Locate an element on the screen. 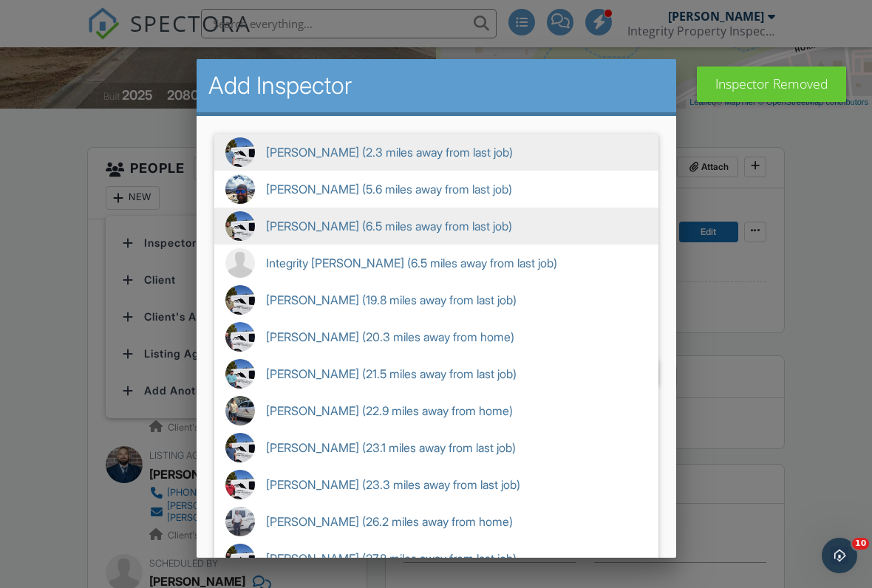 Image resolution: width=872 pixels, height=588 pixels. img: ae85b62e3b0b48b18ab3712479a278d8.jpeg is located at coordinates (240, 189).